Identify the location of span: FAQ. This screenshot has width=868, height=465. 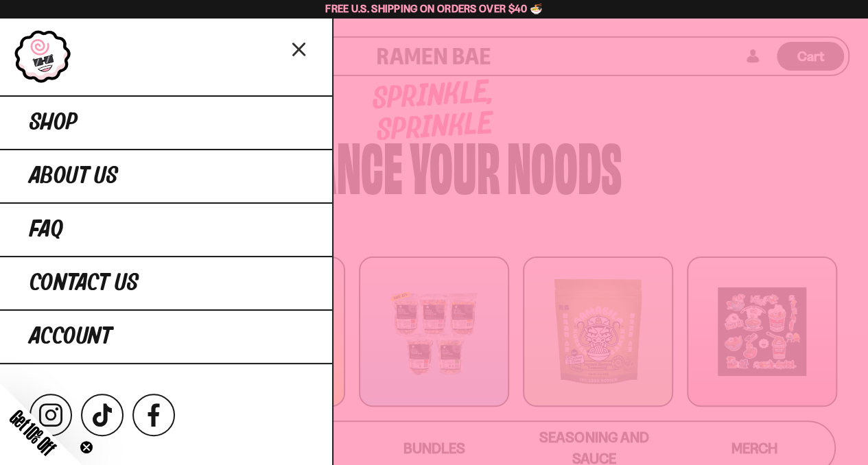
(46, 230).